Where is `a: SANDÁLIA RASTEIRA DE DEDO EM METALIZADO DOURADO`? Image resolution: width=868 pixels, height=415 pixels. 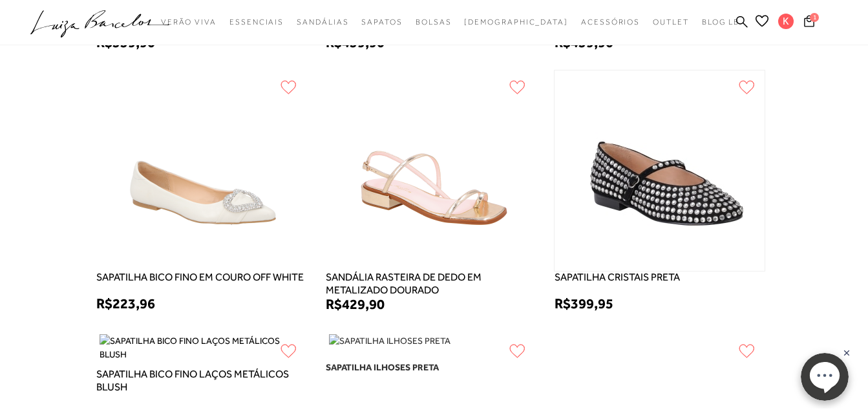 a: SANDÁLIA RASTEIRA DE DEDO EM METALIZADO DOURADO is located at coordinates (431, 290).